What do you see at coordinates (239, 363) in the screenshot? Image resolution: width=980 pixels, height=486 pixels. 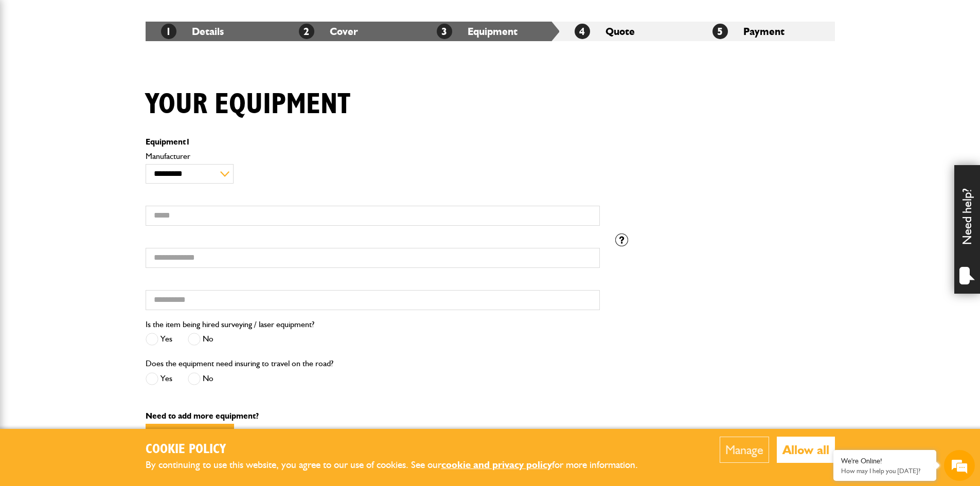 I see `label: Does the equipment need insuring to travel on the road?` at bounding box center [239, 363].